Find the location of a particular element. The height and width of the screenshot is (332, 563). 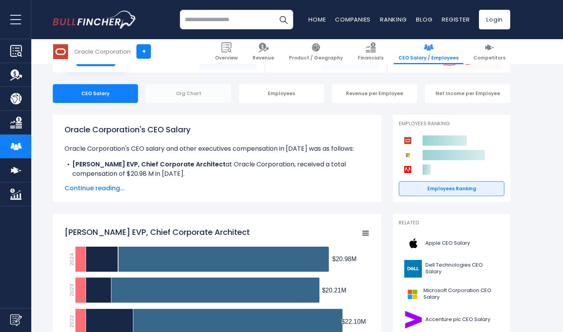

h1: Oracle Corporation's CEO Salary is located at coordinates (217, 130).